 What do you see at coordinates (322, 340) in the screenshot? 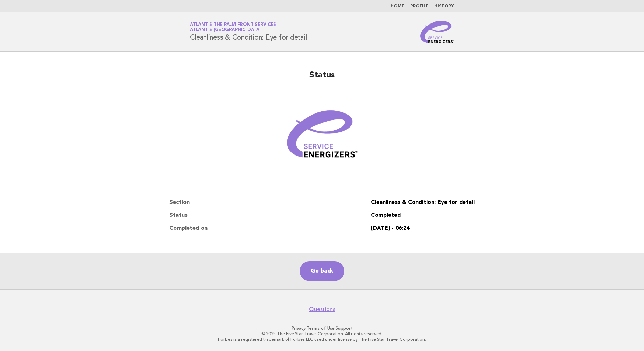
I see `p: Forbes is a registered trademark of Forbes LLC used under license by The Five Star Travel Corpora...` at bounding box center [322, 340].